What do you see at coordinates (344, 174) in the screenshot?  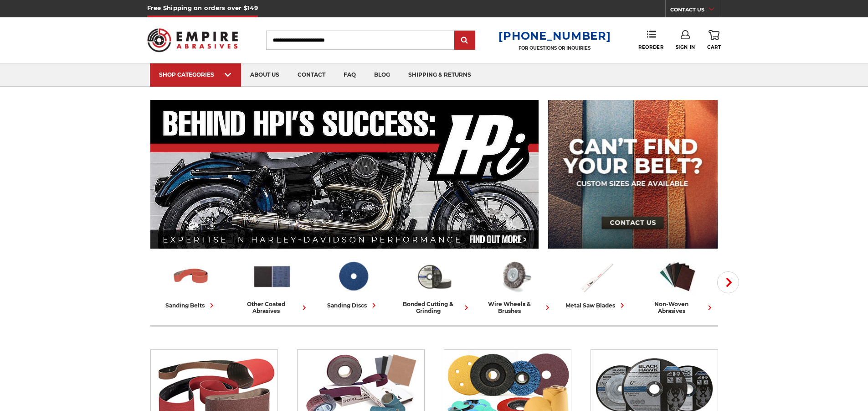 I see `img: Banner for an interview featuring Horsepower Inc who makes Harley performance upgrades featured o...` at bounding box center [344, 174].